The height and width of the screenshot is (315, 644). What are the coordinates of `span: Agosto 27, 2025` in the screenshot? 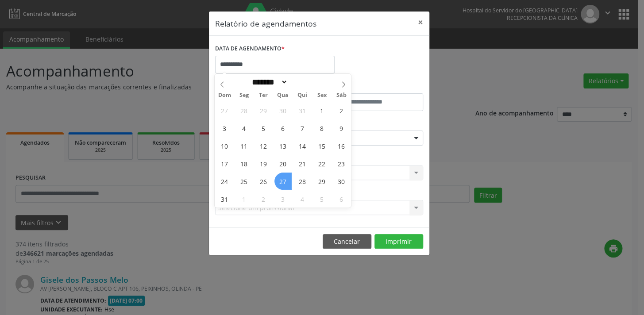 It's located at (283, 181).